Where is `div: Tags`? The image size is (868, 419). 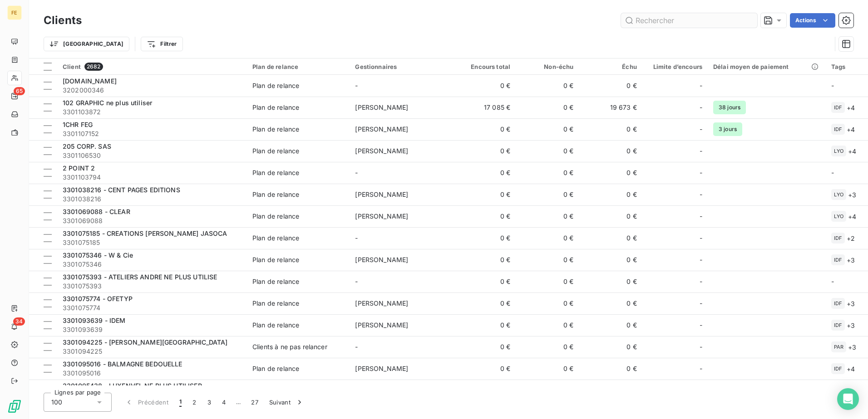 div: Tags is located at coordinates (847, 67).